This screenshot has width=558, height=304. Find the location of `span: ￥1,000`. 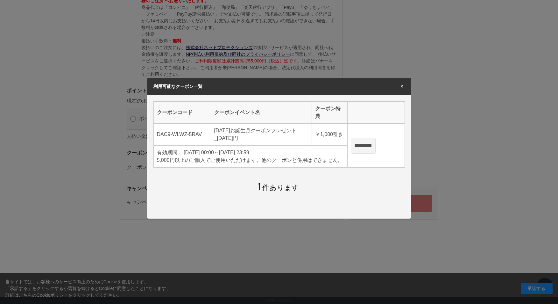

span: ￥1,000 is located at coordinates (324, 134).